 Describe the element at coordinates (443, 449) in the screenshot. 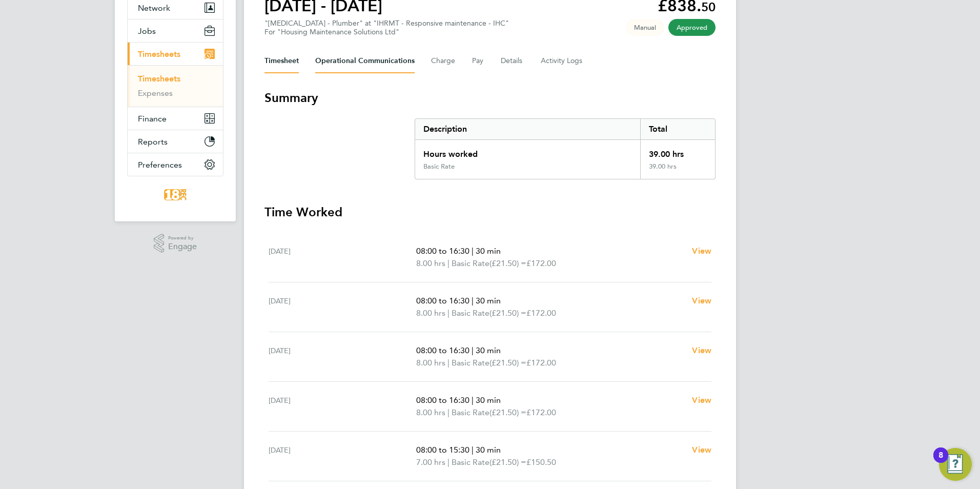

I see `span: 08:00 to 15:30` at that location.